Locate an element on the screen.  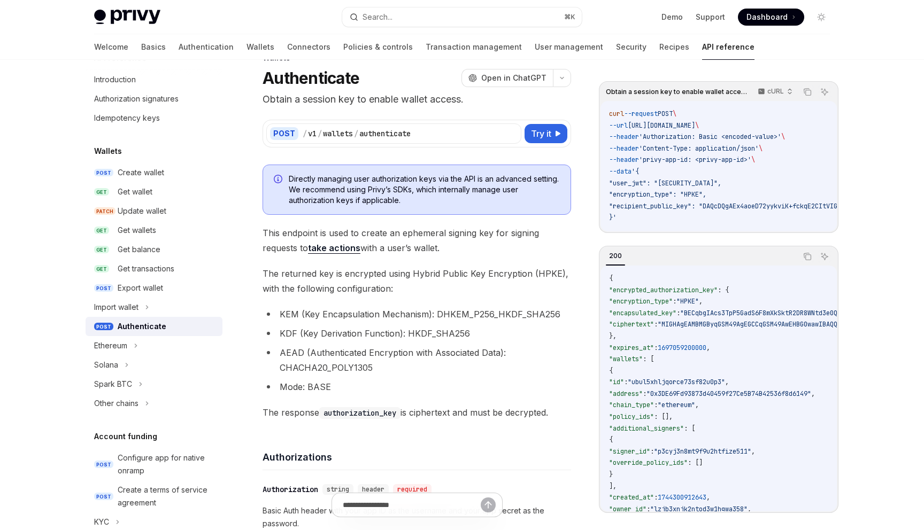
span: "encrypted_authorization_key" is located at coordinates (663, 290).